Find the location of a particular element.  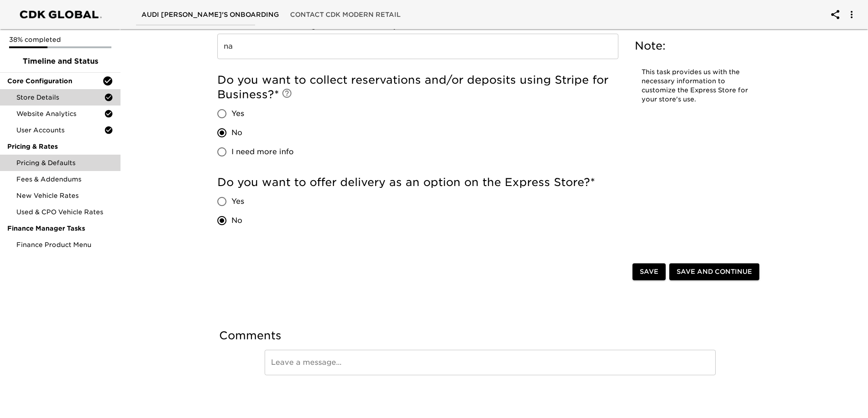

h5: Do you want to collect reservations and/or deposits using Stripe for Business? is located at coordinates (418, 88).